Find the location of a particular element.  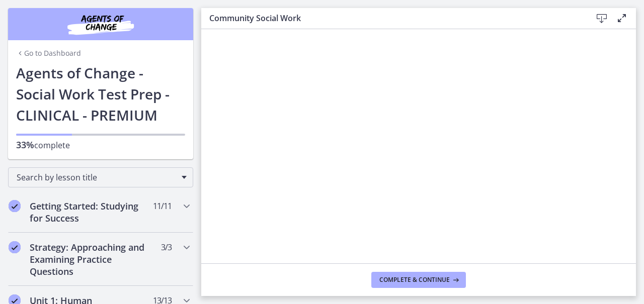

button: Show settings menu is located at coordinates (401, 263).